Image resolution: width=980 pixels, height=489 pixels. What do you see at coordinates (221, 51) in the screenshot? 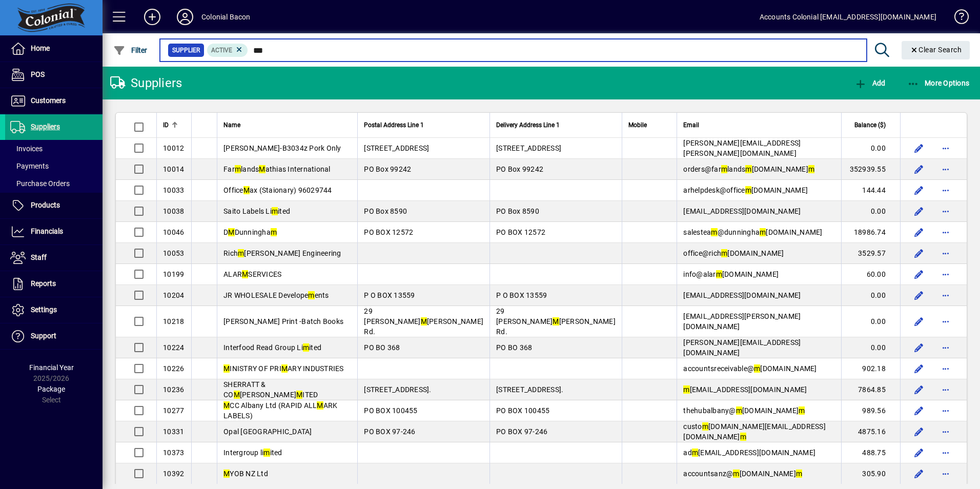
I see `span: Active` at bounding box center [221, 51].